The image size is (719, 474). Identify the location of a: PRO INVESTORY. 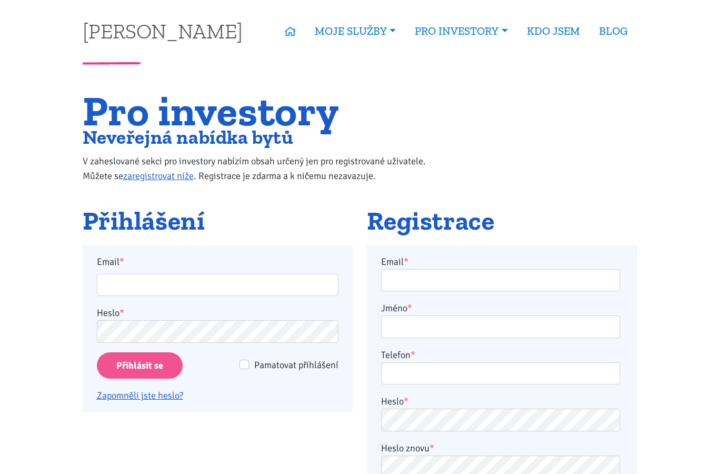
(461, 31).